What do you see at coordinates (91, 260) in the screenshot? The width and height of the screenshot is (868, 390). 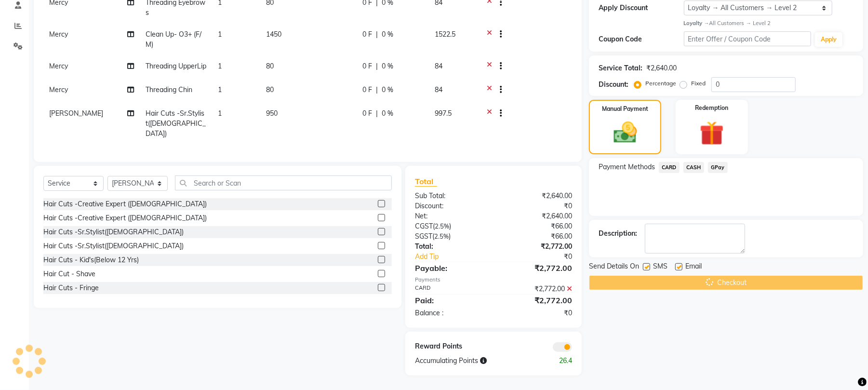 I see `div: Hair Cuts - Kid's(Below 12 Yrs)` at bounding box center [91, 260].